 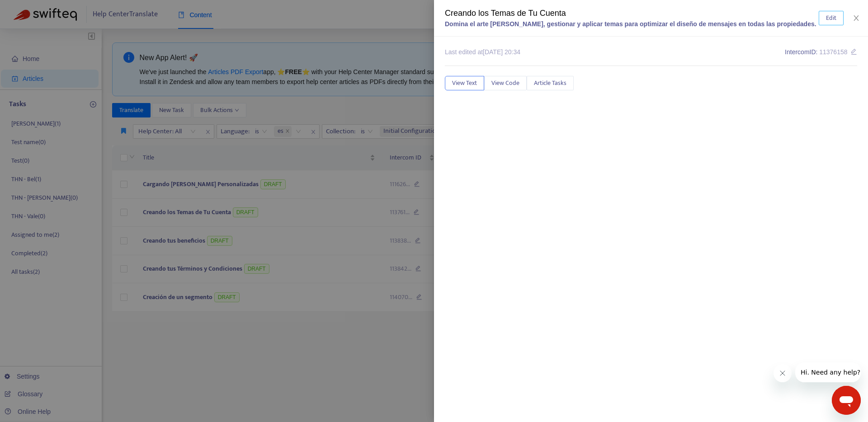 What do you see at coordinates (506, 83) in the screenshot?
I see `button: View Code` at bounding box center [506, 83].